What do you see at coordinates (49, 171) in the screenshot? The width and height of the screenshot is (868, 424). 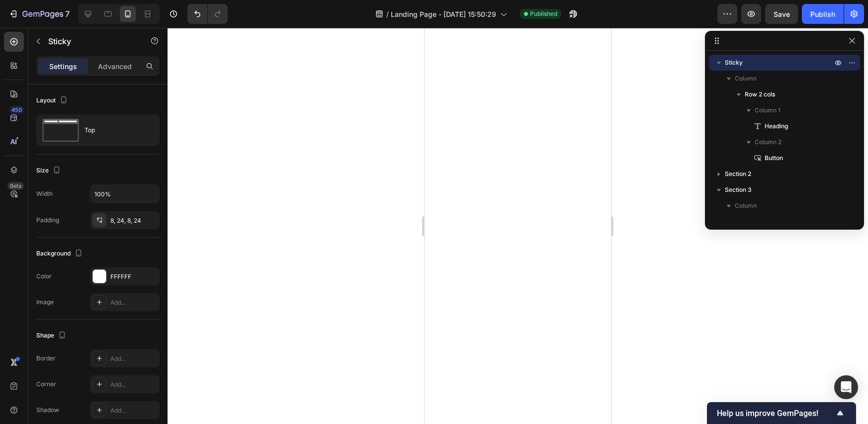 I see `div: Size` at bounding box center [49, 171].